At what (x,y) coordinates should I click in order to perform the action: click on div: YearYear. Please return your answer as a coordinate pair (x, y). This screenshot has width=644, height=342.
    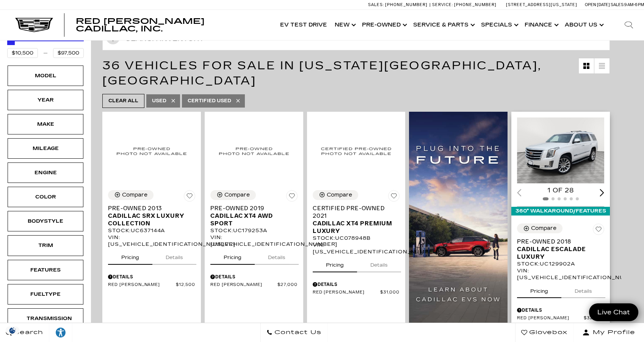
    Looking at the image, I should click on (46, 100).